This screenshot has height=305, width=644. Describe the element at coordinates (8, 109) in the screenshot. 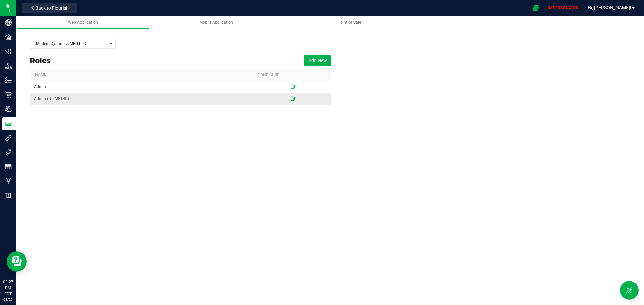

I see `inline-svg: Users` at that location.